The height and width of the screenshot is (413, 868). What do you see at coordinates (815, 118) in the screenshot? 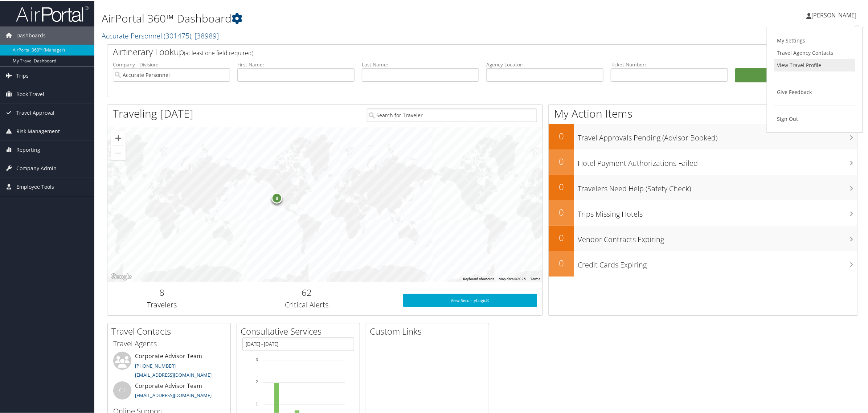
I see `a: Sign Out` at bounding box center [815, 118].